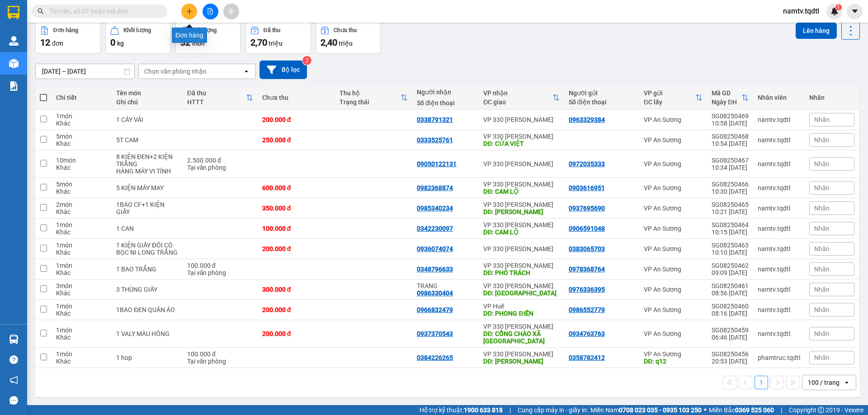 The image size is (868, 415). Describe the element at coordinates (66, 31) in the screenshot. I see `div: Đơn hàng` at that location.